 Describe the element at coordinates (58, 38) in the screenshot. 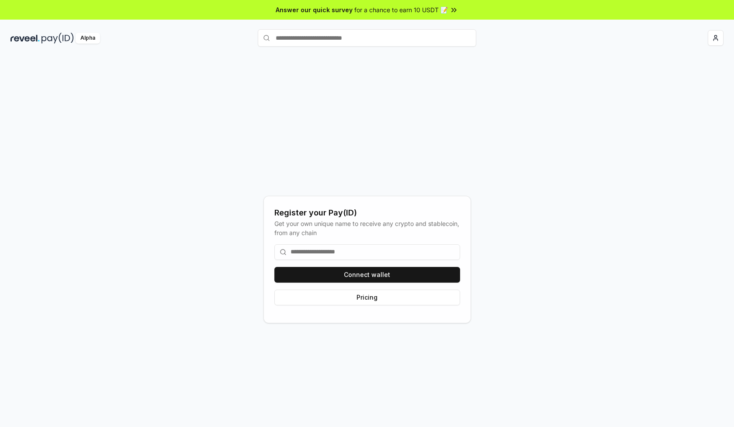

I see `img: pay_id` at that location.